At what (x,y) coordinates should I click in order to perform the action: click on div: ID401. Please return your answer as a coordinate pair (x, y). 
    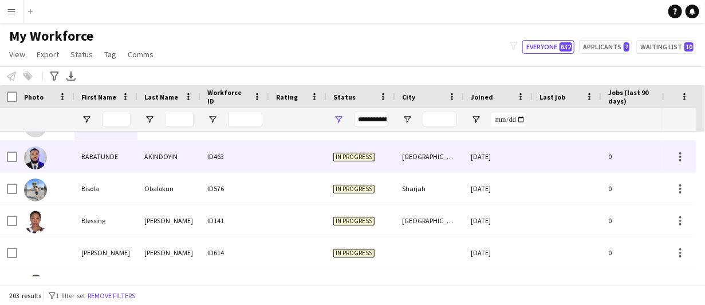
    Looking at the image, I should click on (235, 285).